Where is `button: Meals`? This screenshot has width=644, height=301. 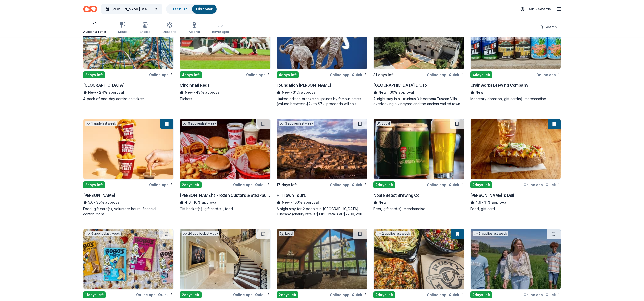 button: Meals is located at coordinates (123, 28).